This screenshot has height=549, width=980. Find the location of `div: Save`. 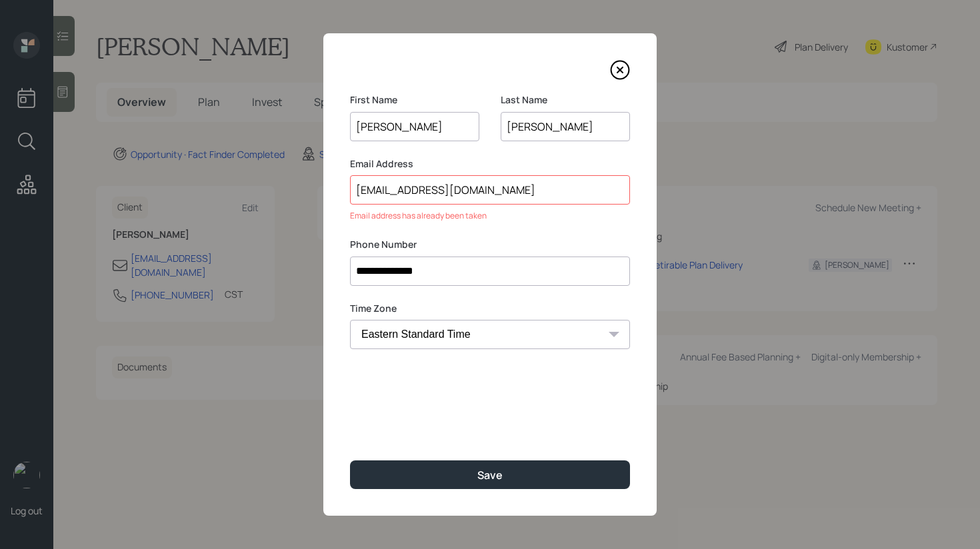

div: Save is located at coordinates (490, 475).